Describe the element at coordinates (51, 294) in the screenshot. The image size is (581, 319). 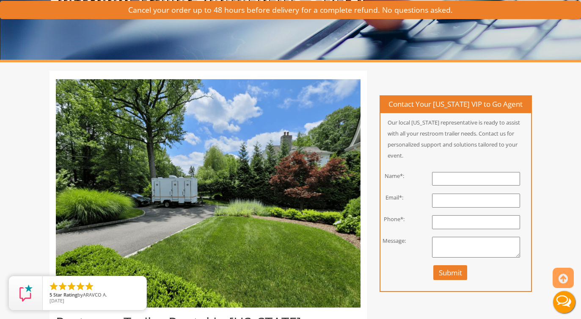
I see `span: 5` at that location.